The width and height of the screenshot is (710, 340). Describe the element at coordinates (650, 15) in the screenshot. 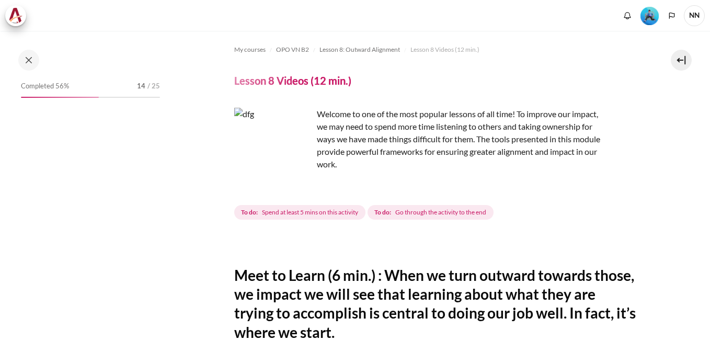

I see `a: Level #3` at that location.